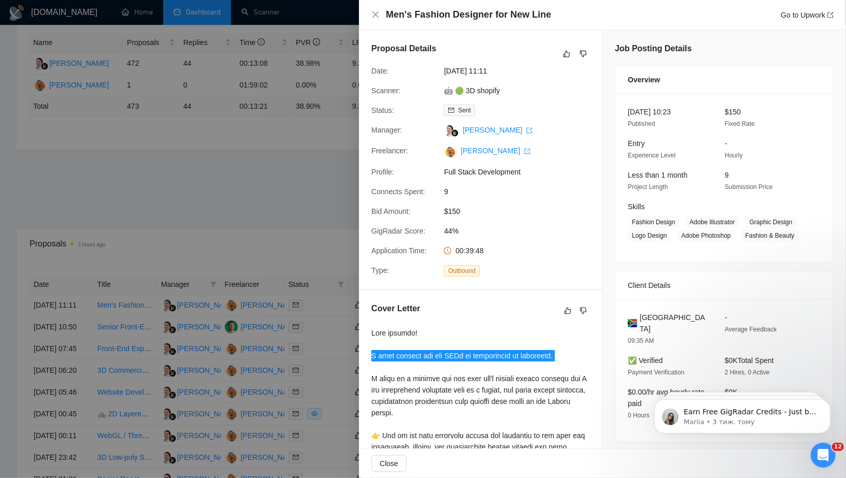  I want to click on span: Overview, so click(644, 80).